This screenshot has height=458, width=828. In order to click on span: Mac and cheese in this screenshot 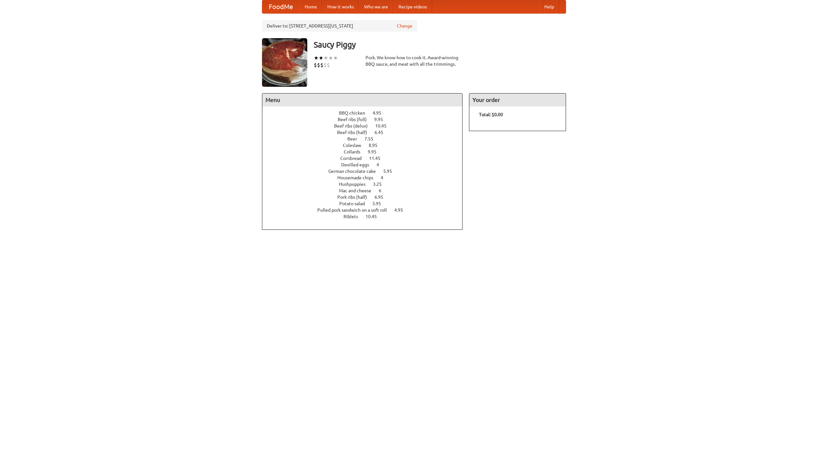, I will do `click(359, 191)`.